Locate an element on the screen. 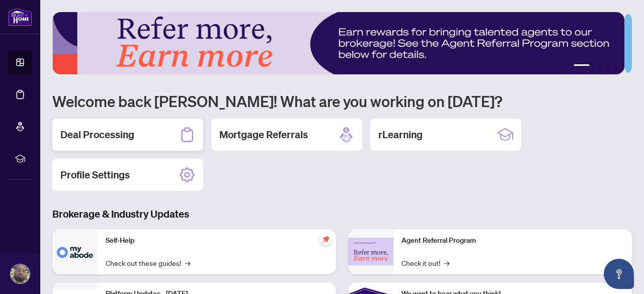  span: pushpin is located at coordinates (326, 239).